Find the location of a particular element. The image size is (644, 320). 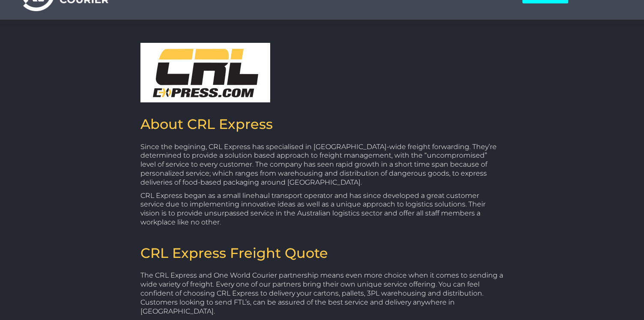

p: CRL Express began as a small linehaul transport operator and has since developed a great customer... is located at coordinates (322, 209).